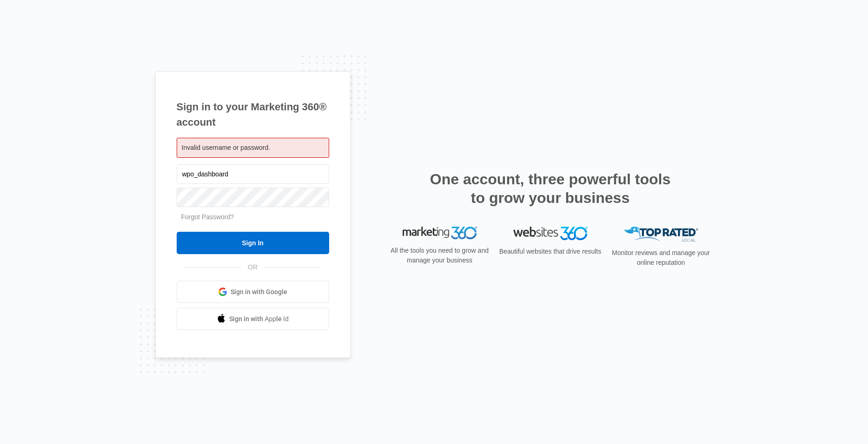  Describe the element at coordinates (259, 292) in the screenshot. I see `span: Sign in with Google` at that location.